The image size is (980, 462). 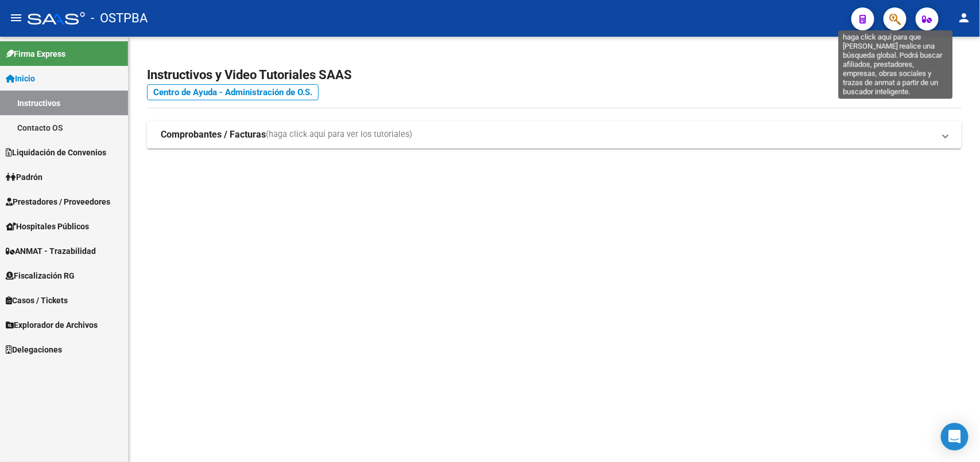 What do you see at coordinates (40, 276) in the screenshot?
I see `span: Fiscalización RG` at bounding box center [40, 276].